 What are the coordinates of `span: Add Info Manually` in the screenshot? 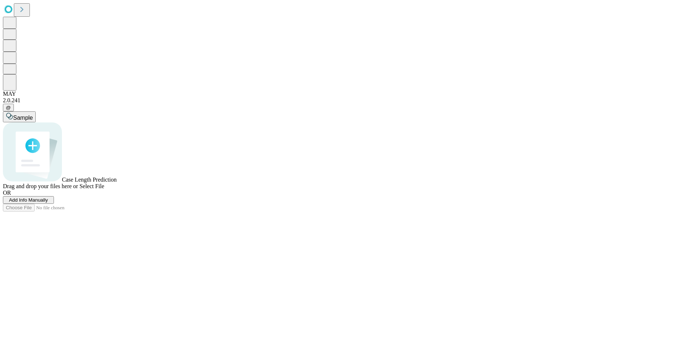 It's located at (28, 200).